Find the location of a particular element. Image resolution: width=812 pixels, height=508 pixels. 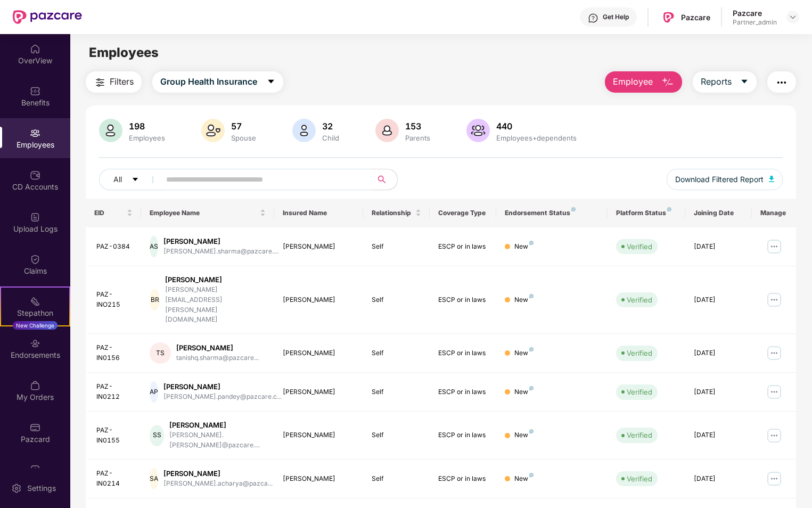

button: Employee is located at coordinates (644, 82).